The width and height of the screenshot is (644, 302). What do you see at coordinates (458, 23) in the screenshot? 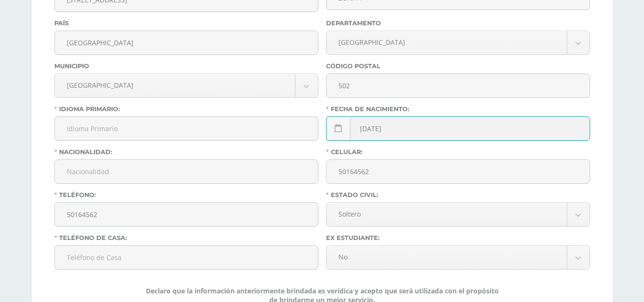
I see `label: Departamento` at bounding box center [458, 23].